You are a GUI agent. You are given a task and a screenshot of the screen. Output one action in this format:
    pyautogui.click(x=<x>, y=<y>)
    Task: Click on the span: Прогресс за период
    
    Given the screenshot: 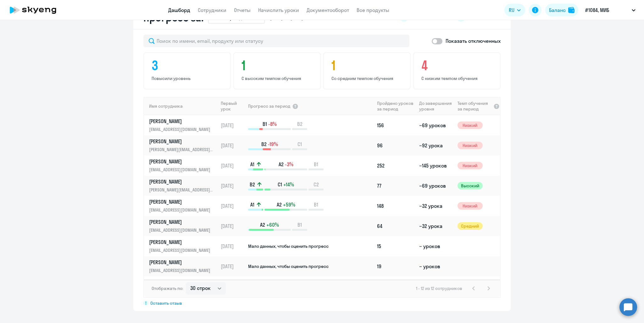 What is the action you would take?
    pyautogui.click(x=269, y=106)
    